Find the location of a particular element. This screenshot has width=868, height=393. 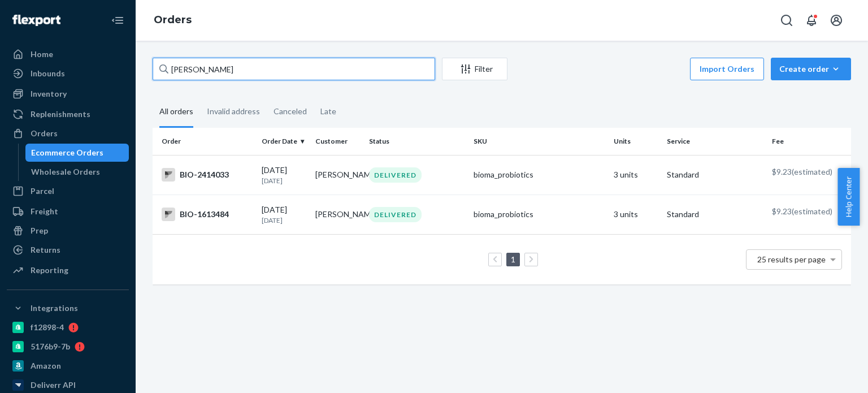

div: Home is located at coordinates (42, 54).